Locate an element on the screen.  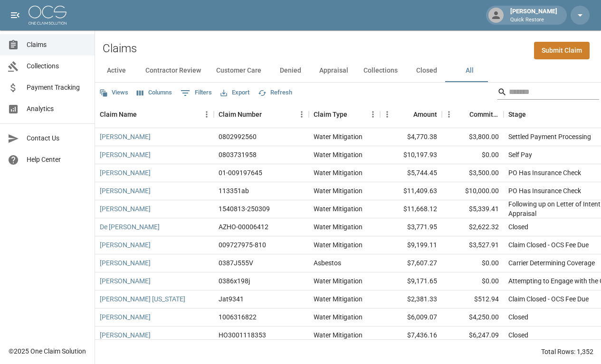
div: AZHO-00006412 is located at coordinates (243, 227).